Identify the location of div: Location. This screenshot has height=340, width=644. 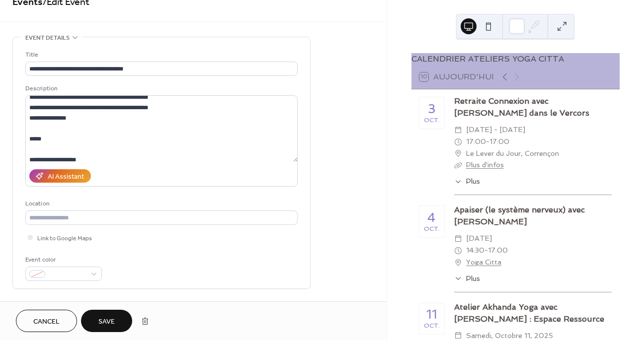
(161, 203).